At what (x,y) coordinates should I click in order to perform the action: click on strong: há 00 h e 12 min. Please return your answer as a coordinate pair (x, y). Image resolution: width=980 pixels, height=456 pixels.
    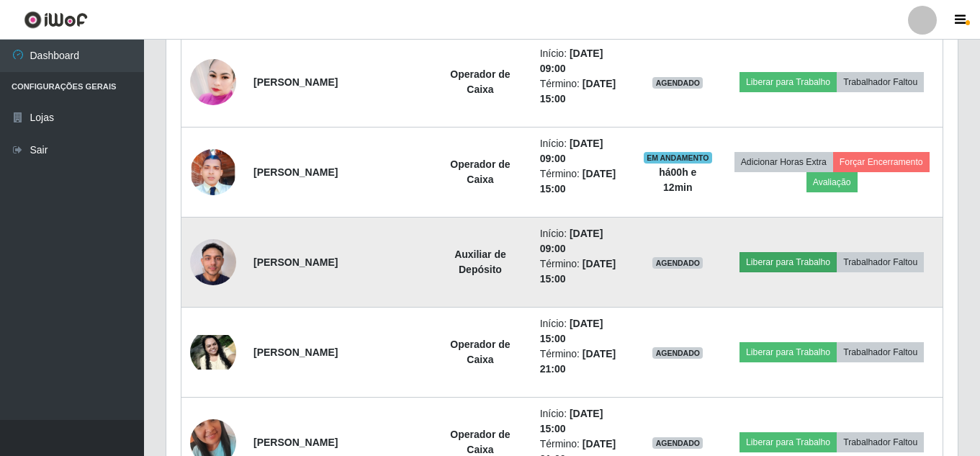
    Looking at the image, I should click on (678, 180).